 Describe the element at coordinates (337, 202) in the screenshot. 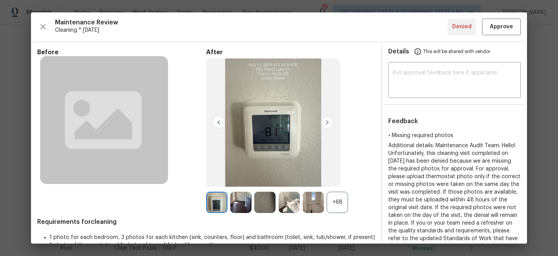

I see `div: +68` at that location.